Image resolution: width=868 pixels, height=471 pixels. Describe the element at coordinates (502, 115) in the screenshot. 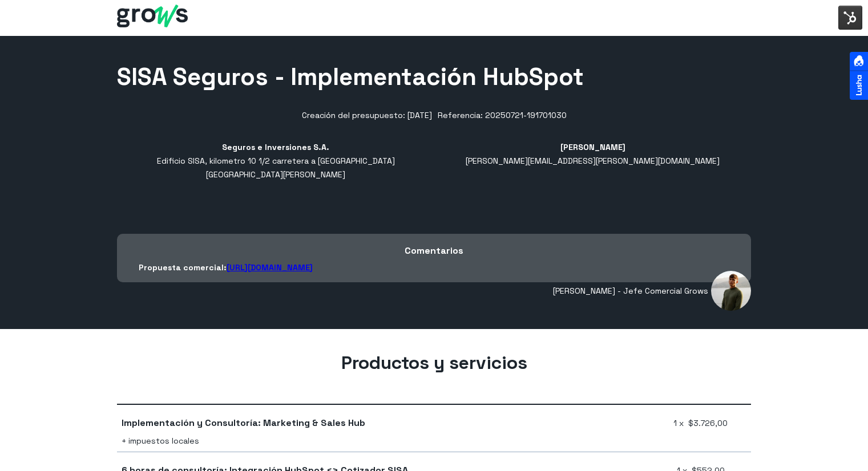

I see `div: Referencia: 20250721-191701030` at that location.